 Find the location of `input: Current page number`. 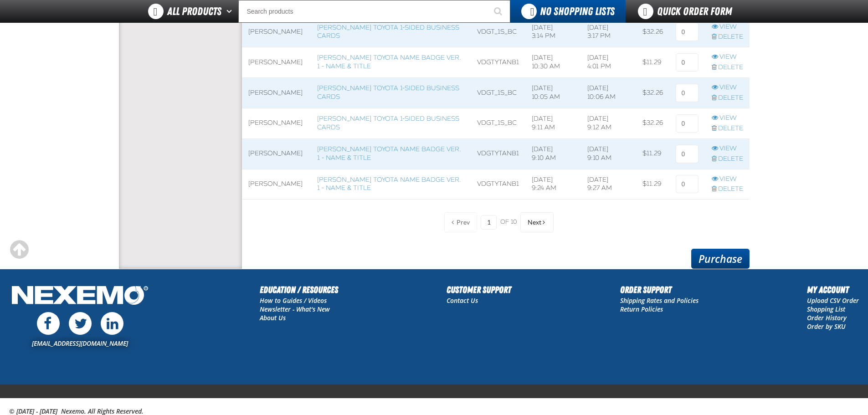

input: Current page number is located at coordinates (488, 222).